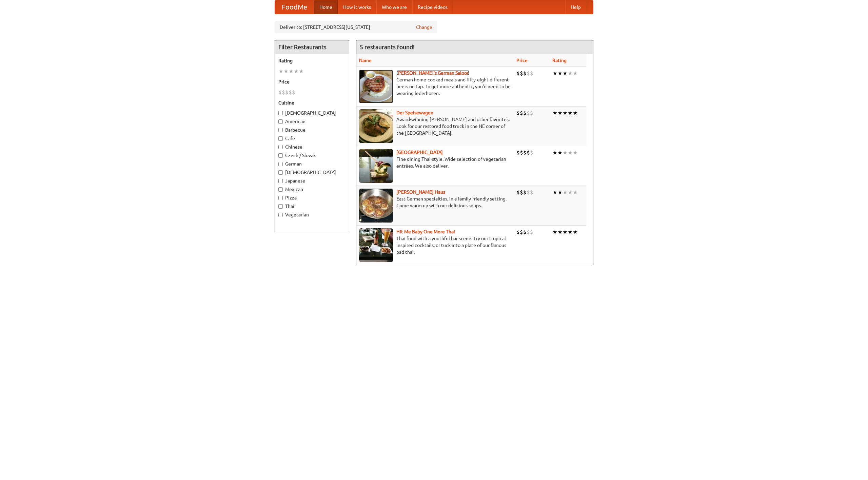 This screenshot has height=480, width=868. Describe the element at coordinates (522, 60) in the screenshot. I see `a: Price` at that location.